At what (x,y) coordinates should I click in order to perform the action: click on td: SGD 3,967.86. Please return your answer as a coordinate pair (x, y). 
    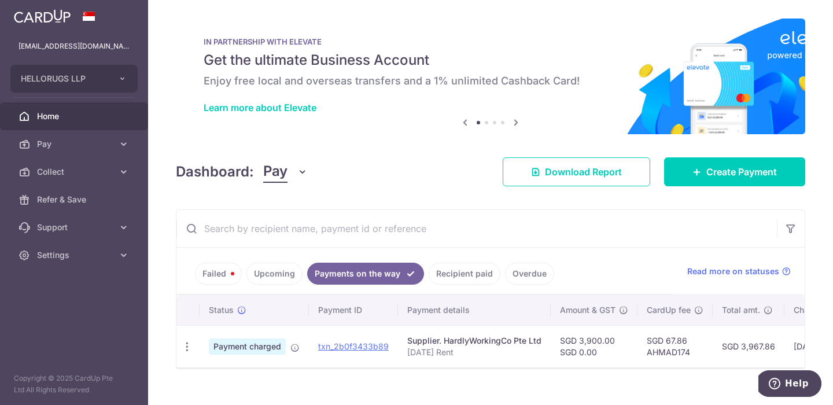
    Looking at the image, I should click on (748, 346).